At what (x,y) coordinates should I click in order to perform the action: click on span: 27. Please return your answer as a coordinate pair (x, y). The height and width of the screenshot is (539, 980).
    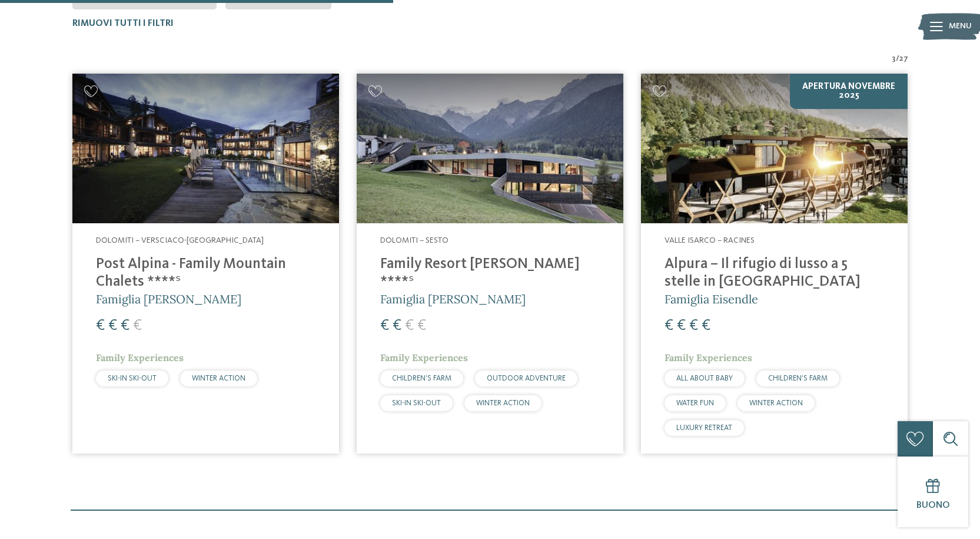
    Looking at the image, I should click on (903, 59).